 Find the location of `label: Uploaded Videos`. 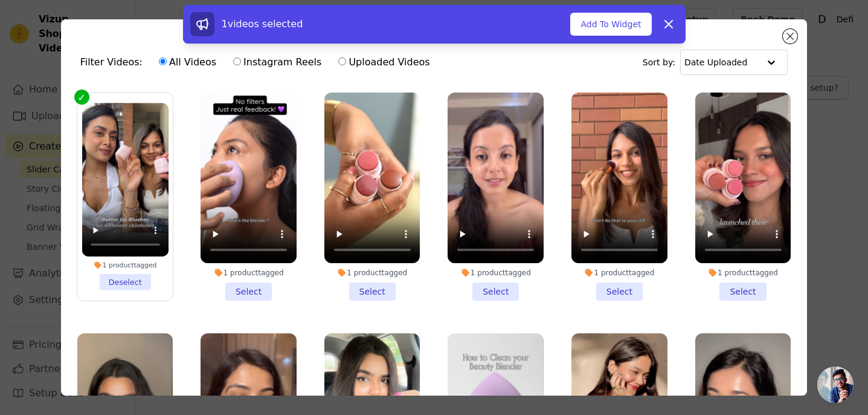

label: Uploaded Videos is located at coordinates (384, 62).